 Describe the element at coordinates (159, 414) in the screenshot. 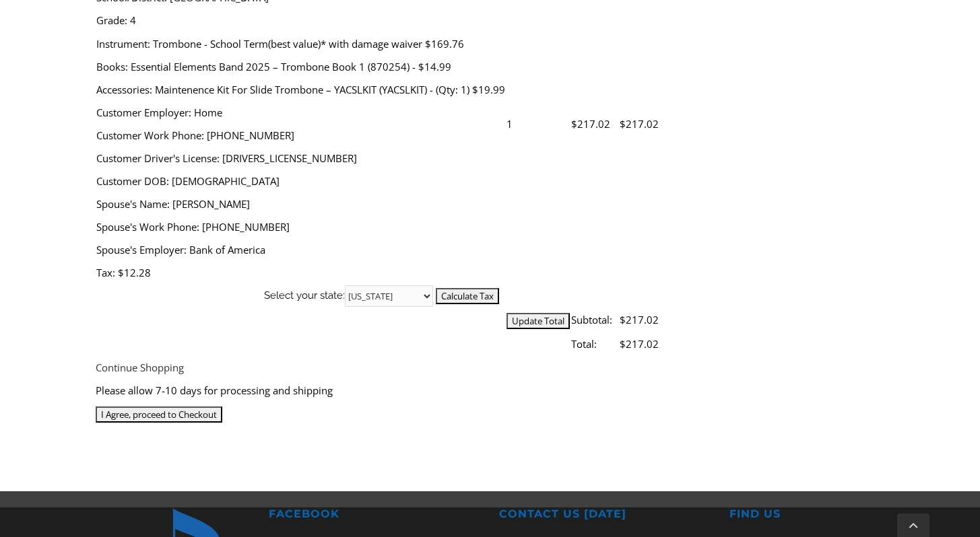

I see `input: I Agree, proceed to Checkout` at that location.